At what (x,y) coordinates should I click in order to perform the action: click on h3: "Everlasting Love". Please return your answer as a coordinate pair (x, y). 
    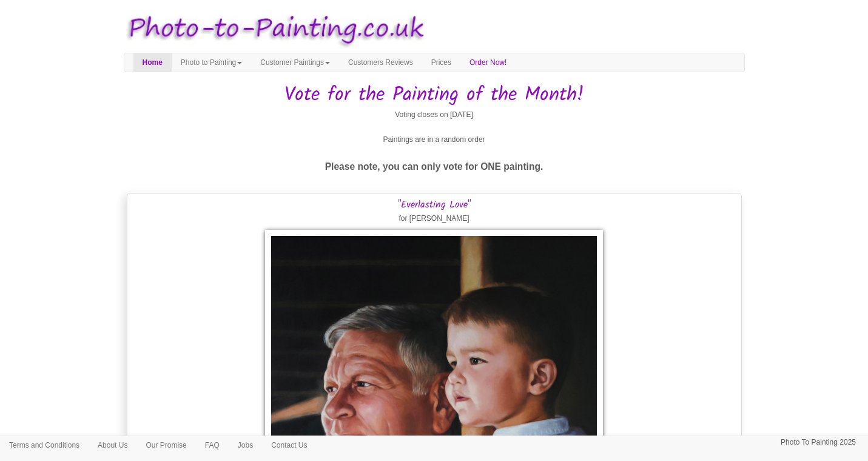
    Looking at the image, I should click on (434, 205).